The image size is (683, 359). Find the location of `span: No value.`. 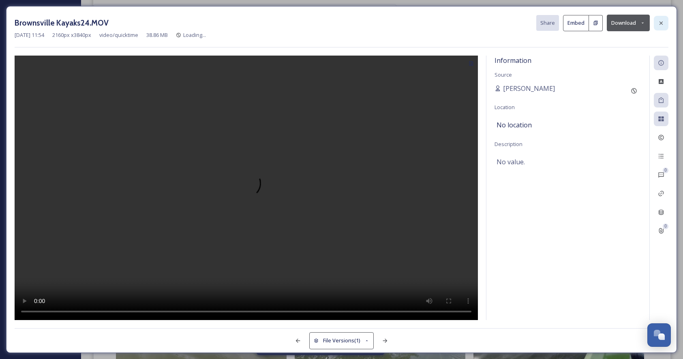

span: No value. is located at coordinates (511, 162).